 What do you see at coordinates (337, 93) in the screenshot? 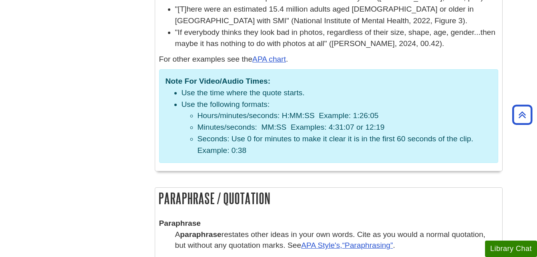
I see `li: Use the time where the quote starts.` at bounding box center [337, 93].